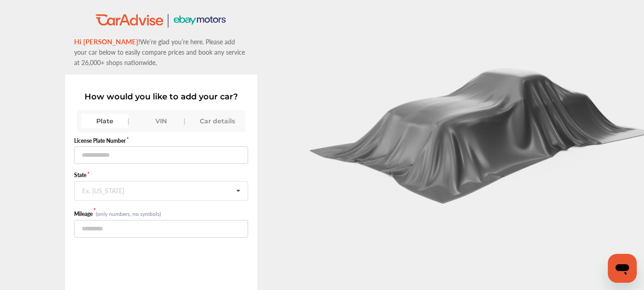 The height and width of the screenshot is (290, 644). Describe the element at coordinates (161, 121) in the screenshot. I see `div: VIN` at that location.